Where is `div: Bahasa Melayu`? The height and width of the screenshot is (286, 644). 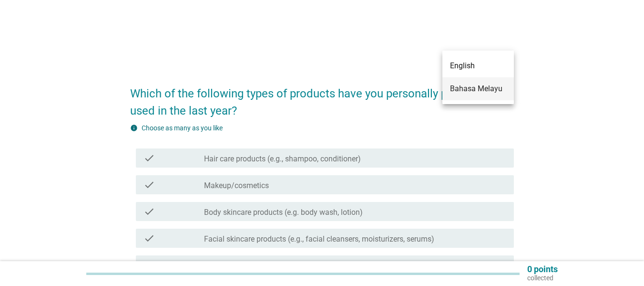
div: Bahasa Melayu is located at coordinates (478, 89).